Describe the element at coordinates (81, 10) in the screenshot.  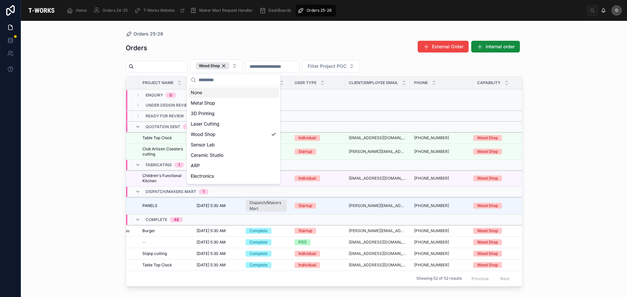
I see `span: Home` at that location.